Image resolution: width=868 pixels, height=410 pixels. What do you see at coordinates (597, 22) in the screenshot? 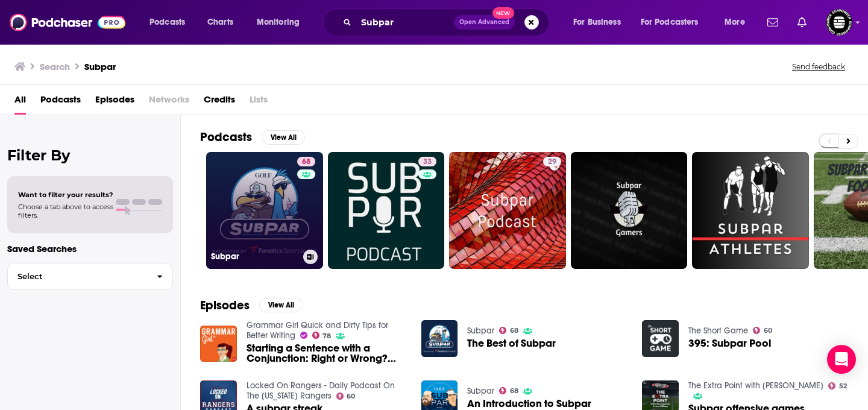
I see `span: For Business` at bounding box center [597, 22].